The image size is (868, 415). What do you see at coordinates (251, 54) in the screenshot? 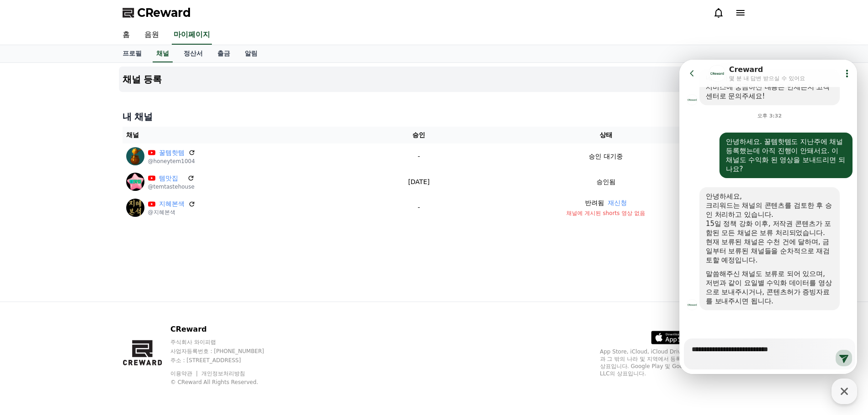
I see `a: 알림` at bounding box center [251, 54].